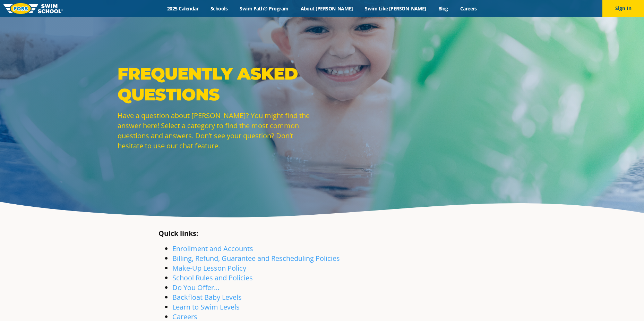  What do you see at coordinates (212, 248) in the screenshot?
I see `a: Enrollment and Accounts` at bounding box center [212, 248].